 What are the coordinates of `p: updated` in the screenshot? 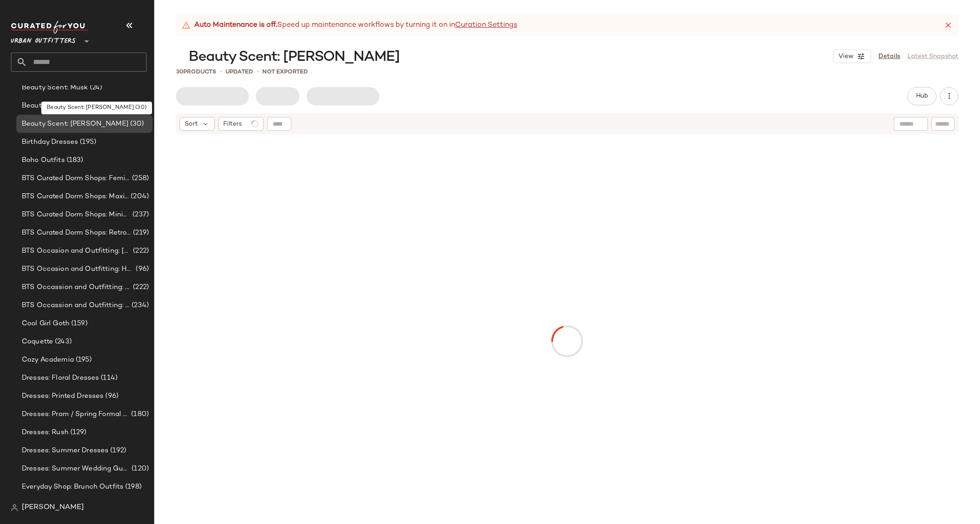 It's located at (239, 72).